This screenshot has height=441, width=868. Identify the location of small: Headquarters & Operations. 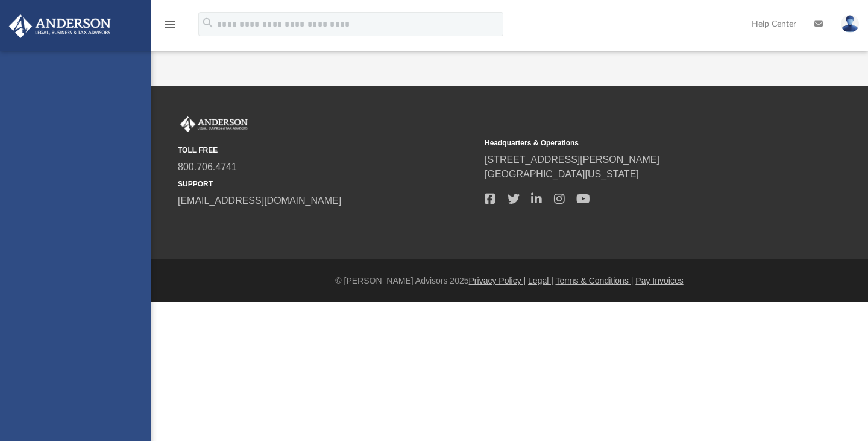
(634, 143).